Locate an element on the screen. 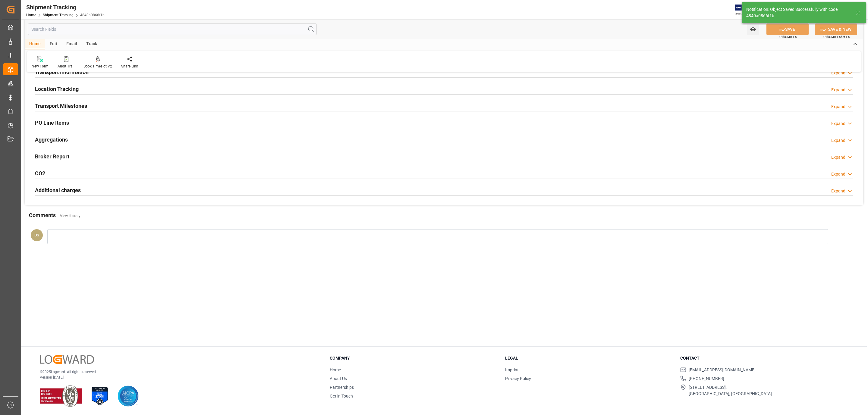  div: Email is located at coordinates (72, 44).